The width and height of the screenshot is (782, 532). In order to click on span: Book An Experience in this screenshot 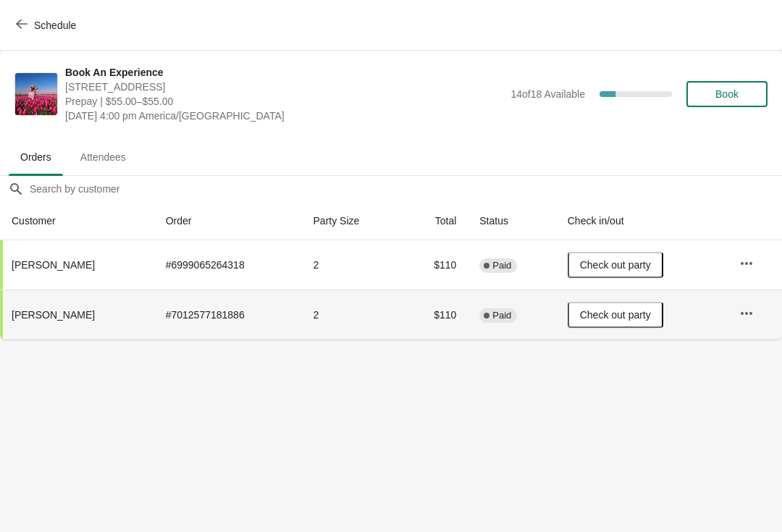, I will do `click(284, 72)`.